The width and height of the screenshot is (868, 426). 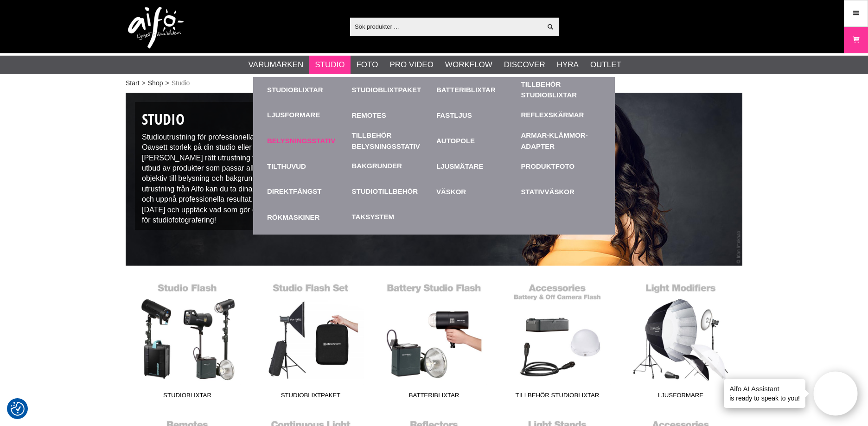 I want to click on h1: Studio, so click(x=243, y=119).